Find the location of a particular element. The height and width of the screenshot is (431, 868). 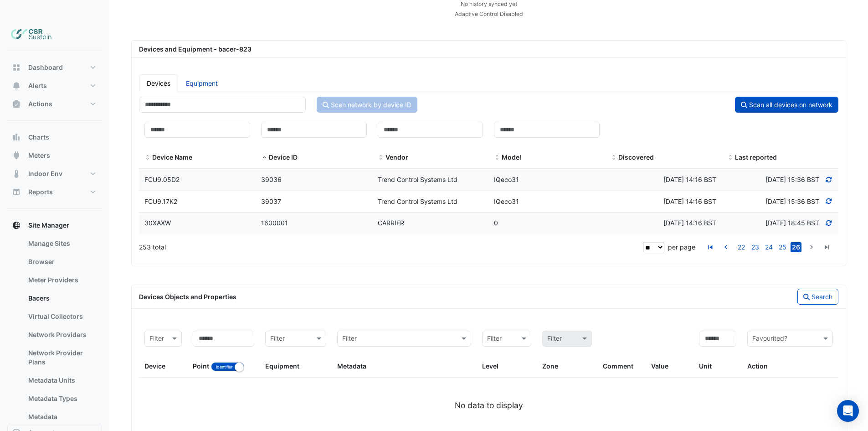

span: Devices Objects and Properties is located at coordinates (188, 296).